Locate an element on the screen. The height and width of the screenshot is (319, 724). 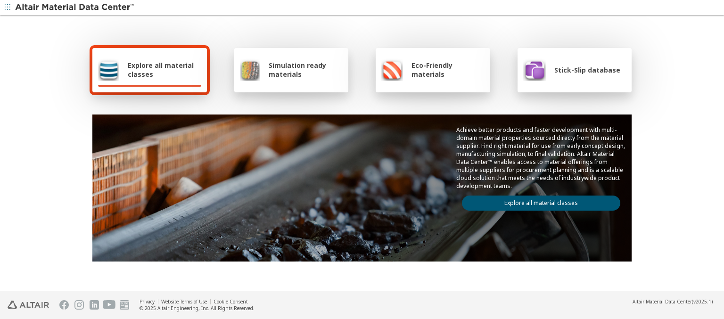
a: Explore all material classes is located at coordinates (541, 203).